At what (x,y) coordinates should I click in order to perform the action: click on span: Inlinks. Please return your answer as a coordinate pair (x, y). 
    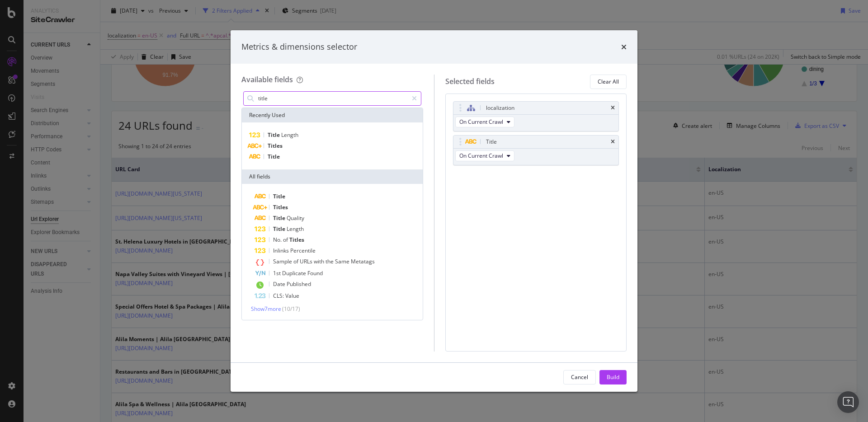
    Looking at the image, I should click on (282, 250).